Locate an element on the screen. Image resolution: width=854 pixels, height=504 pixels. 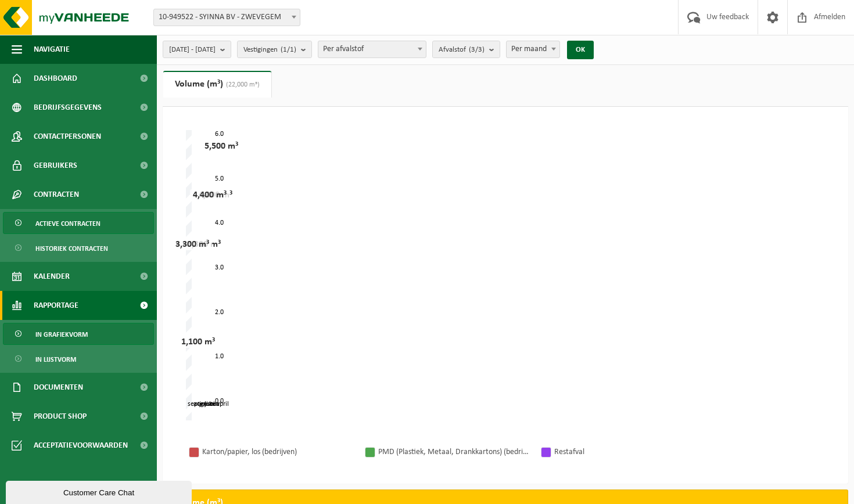
span: Contracten is located at coordinates (56, 195).